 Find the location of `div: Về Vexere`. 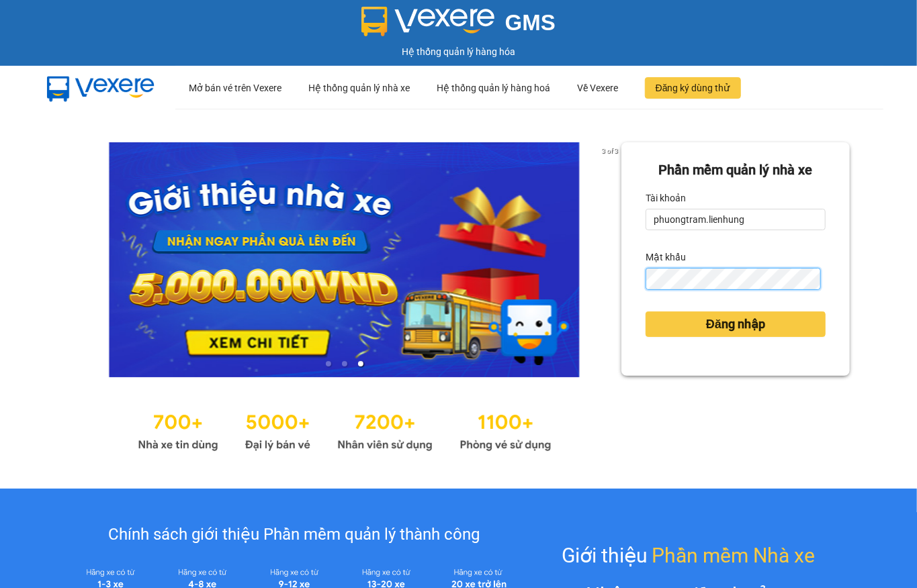

div: Về Vexere is located at coordinates (597, 88).